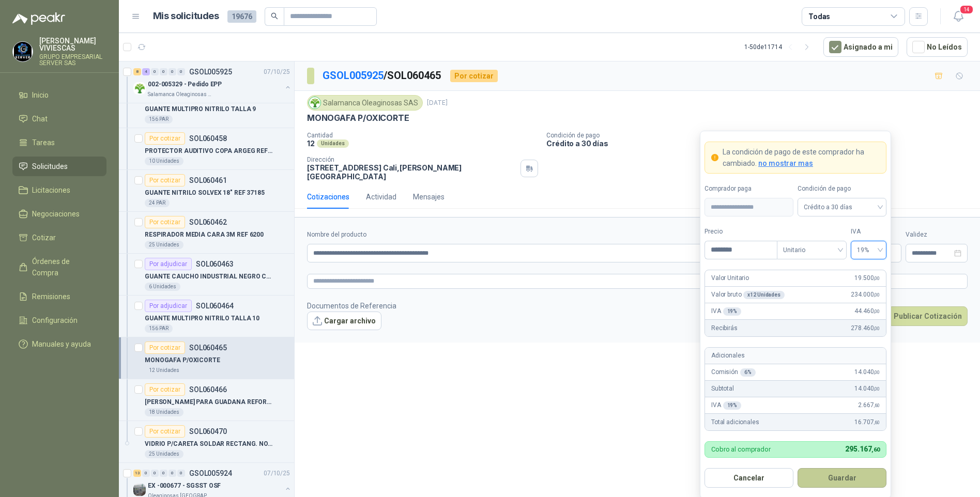 This screenshot has height=497, width=980. What do you see at coordinates (59, 190) in the screenshot?
I see `a: Licitaciones` at bounding box center [59, 190].